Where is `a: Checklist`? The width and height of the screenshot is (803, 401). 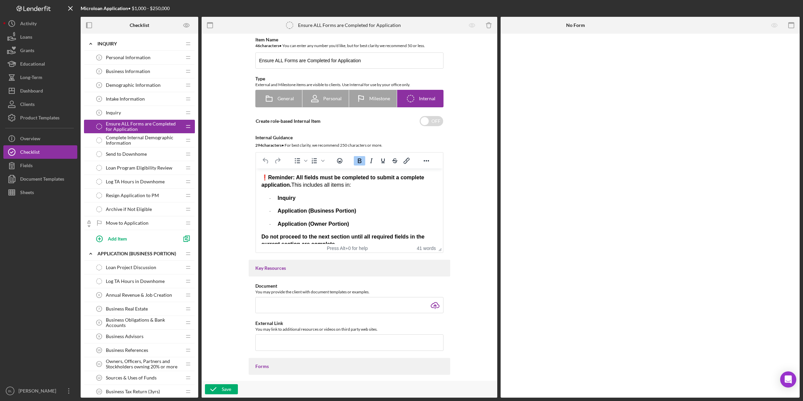
a: Checklist is located at coordinates (40, 152).